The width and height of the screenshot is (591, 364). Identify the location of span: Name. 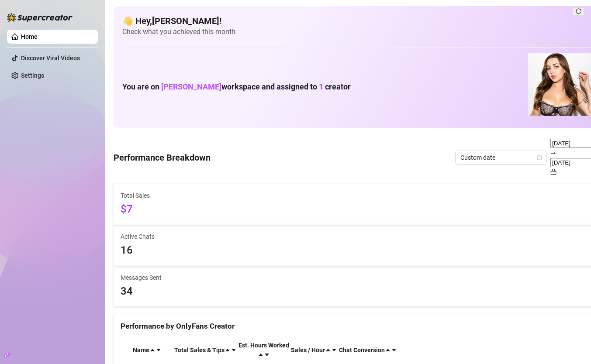
(141, 350).